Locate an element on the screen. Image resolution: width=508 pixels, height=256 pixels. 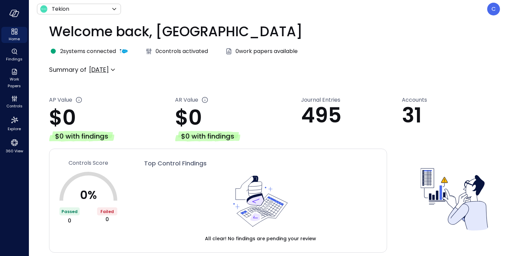
p: 0 % is located at coordinates (88, 195).